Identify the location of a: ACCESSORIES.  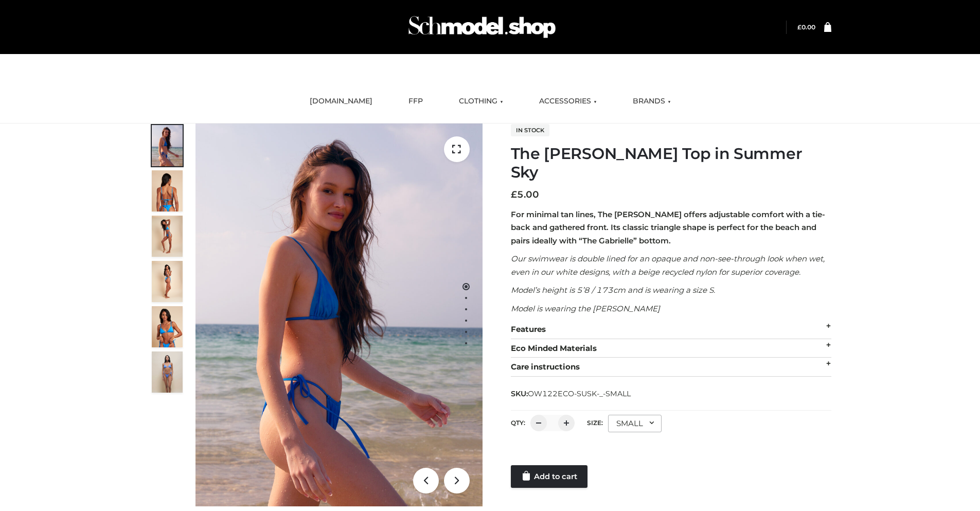
(568, 101).